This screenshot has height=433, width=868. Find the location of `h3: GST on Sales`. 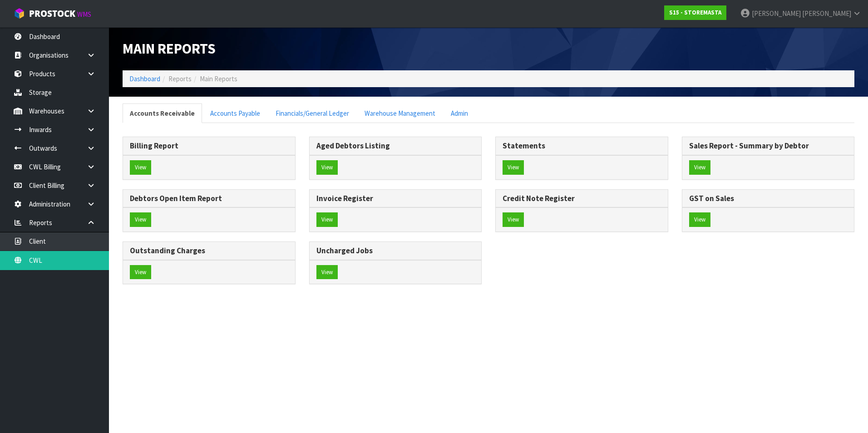

h3: GST on Sales is located at coordinates (768, 198).